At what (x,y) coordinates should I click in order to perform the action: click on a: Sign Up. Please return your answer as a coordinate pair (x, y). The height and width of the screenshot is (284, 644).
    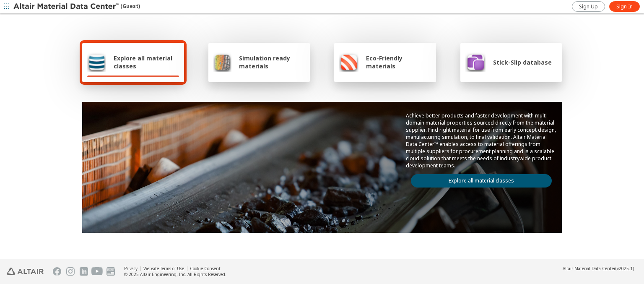
    Looking at the image, I should click on (588, 6).